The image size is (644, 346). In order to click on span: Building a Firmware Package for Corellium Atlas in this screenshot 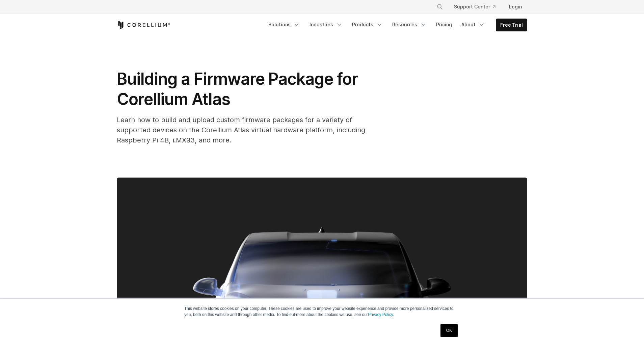, I will do `click(239, 89)`.